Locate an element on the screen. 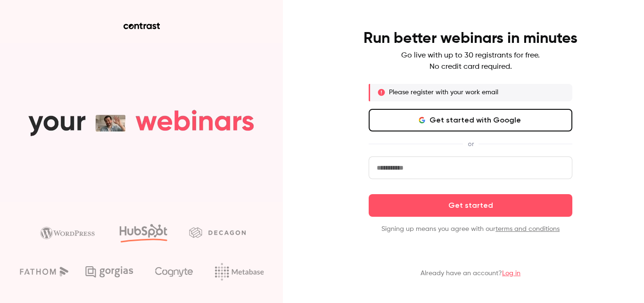  img: decagon is located at coordinates (218, 232).